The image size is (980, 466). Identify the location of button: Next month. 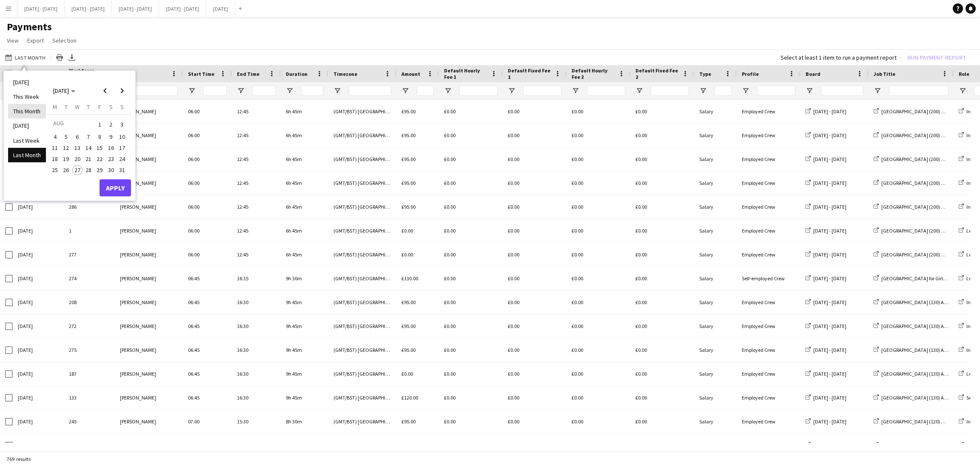
(122, 91).